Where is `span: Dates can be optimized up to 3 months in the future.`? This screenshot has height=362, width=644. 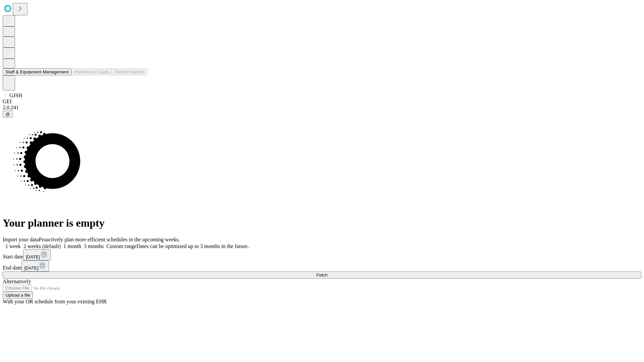 span: Dates can be optimized up to 3 months in the future. is located at coordinates (193, 246).